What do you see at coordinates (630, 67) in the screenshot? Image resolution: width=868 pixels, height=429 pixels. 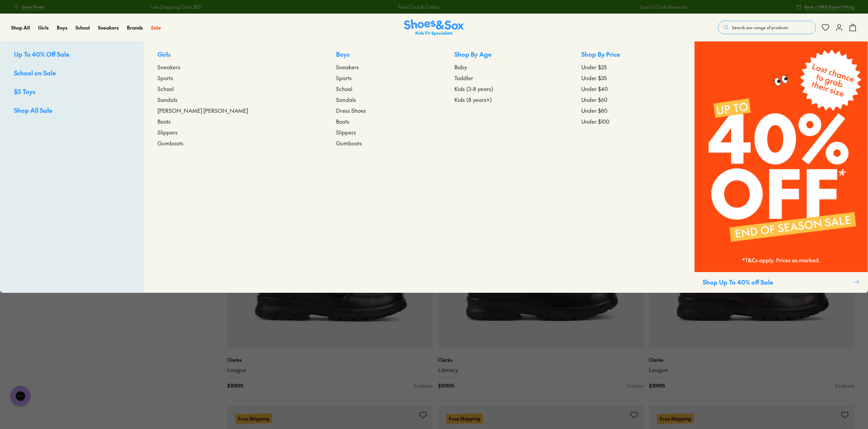 I see `a: Under $25` at bounding box center [630, 67].